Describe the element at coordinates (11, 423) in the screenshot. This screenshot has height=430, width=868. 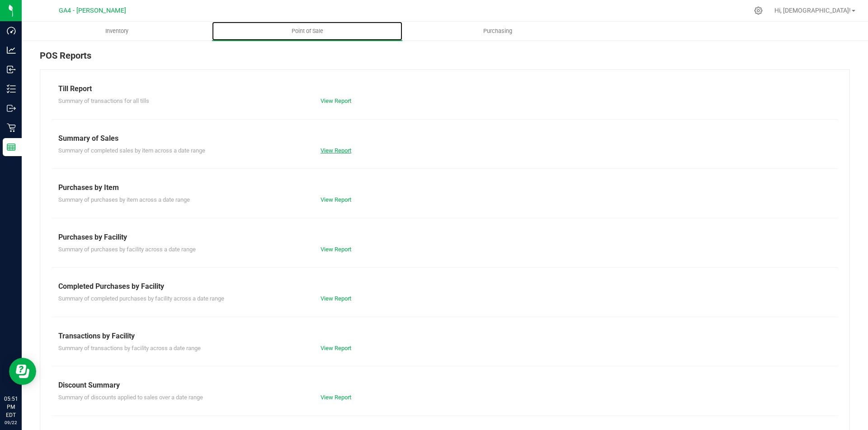
I see `p: 09/22` at that location.